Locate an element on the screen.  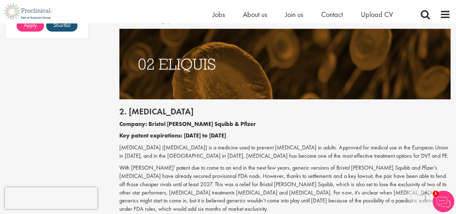
span: Jobs is located at coordinates (219, 14).